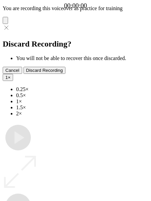 This screenshot has height=201, width=151. What do you see at coordinates (8, 77) in the screenshot?
I see `button: 1×` at bounding box center [8, 77].